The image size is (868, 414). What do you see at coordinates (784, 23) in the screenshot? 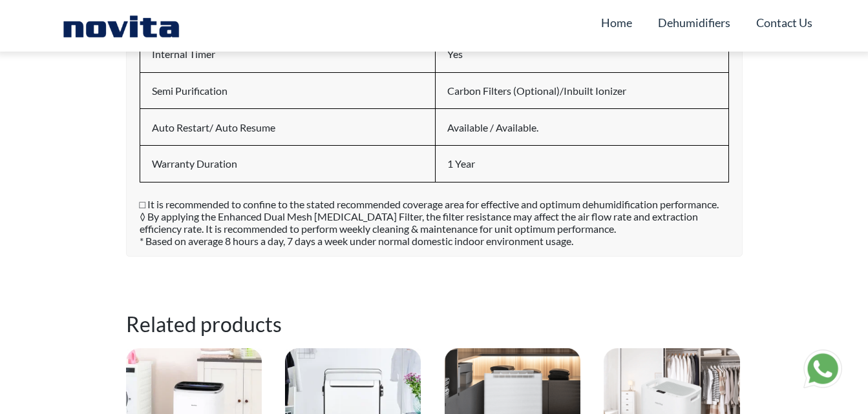
I see `a: Contact Us` at bounding box center [784, 23].